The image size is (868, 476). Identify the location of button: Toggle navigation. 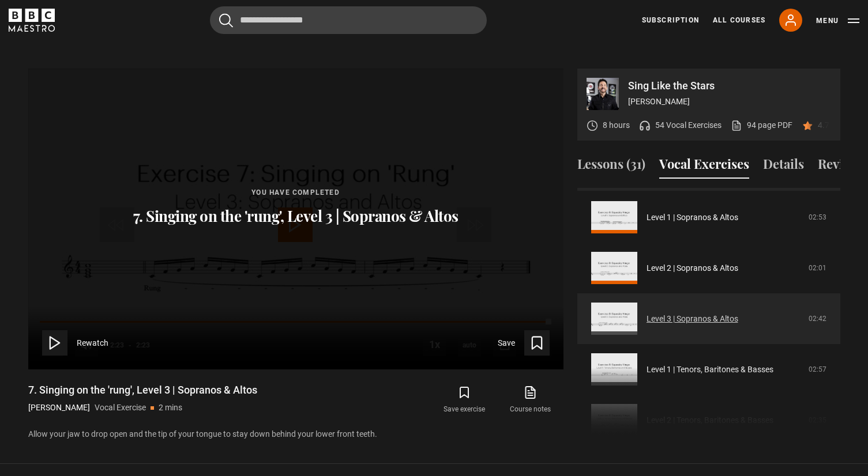
(838, 21).